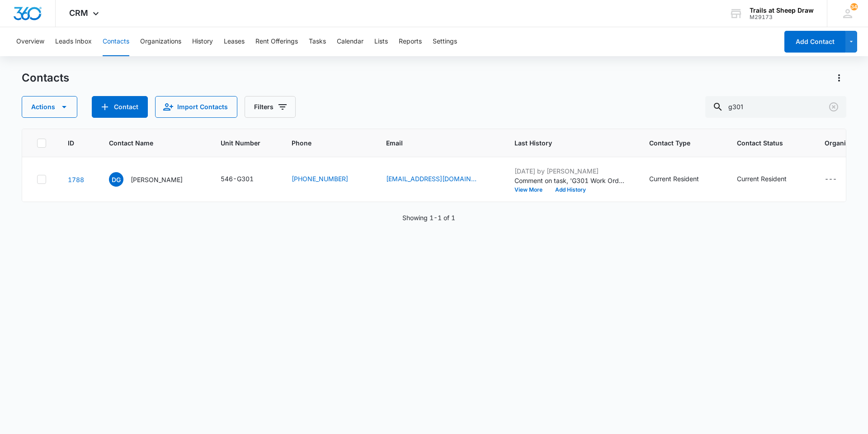 This screenshot has height=434, width=868. I want to click on button: Reports, so click(410, 41).